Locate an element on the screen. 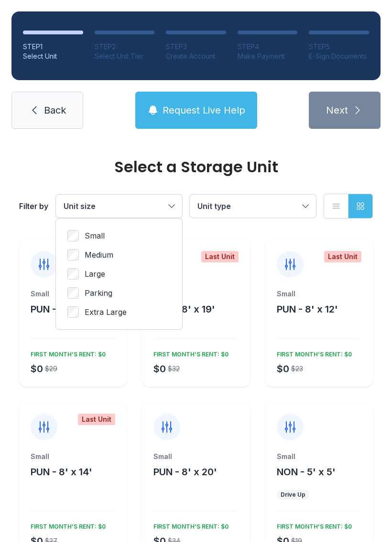  div: $32 is located at coordinates (173, 369).